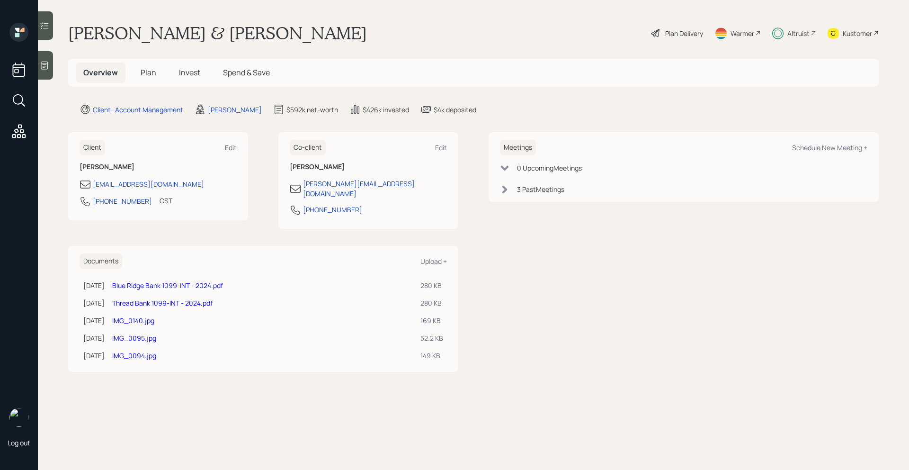 This screenshot has width=909, height=470. I want to click on a: IMG_0140.jpg, so click(133, 320).